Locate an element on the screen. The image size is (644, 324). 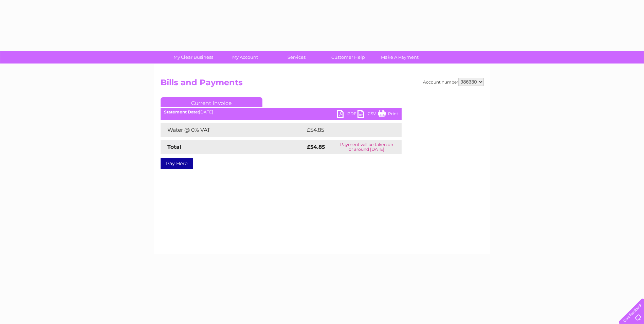
a: My Account is located at coordinates (245, 57).